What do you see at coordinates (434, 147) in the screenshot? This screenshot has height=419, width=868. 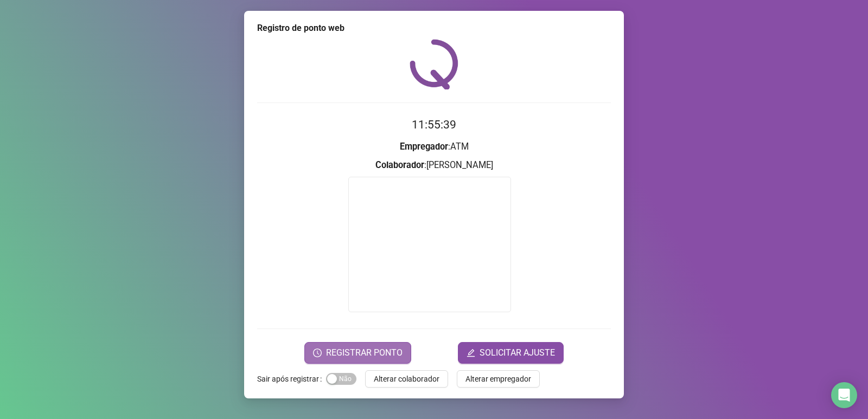 I see `h3: : ATM` at bounding box center [434, 147].